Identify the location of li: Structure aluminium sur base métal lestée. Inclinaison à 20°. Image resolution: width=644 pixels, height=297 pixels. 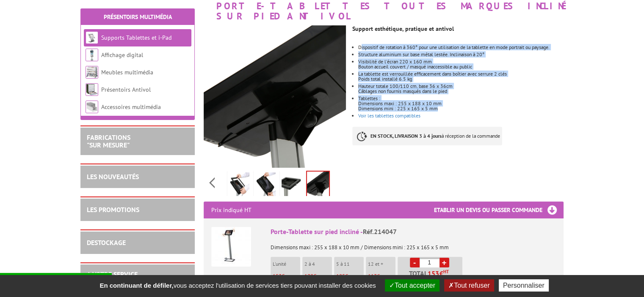
(461, 54).